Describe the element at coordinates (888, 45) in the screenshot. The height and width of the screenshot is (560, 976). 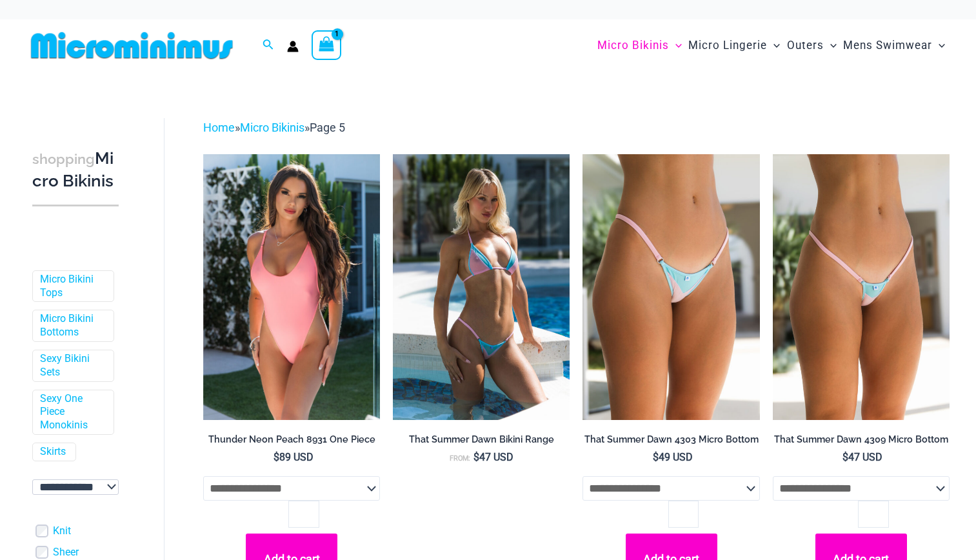
I see `span: Mens Swimwear` at that location.